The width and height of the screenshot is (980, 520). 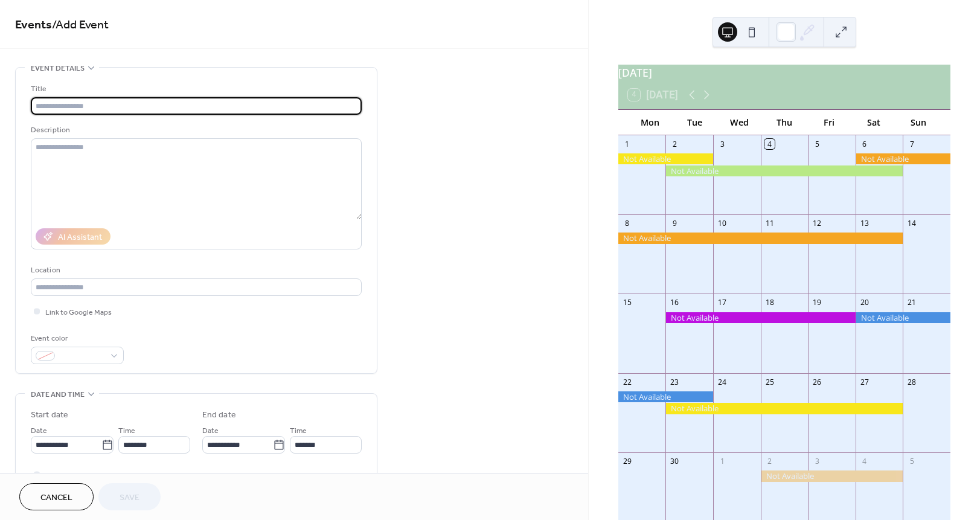 What do you see at coordinates (56, 496) in the screenshot?
I see `button: Cancel` at bounding box center [56, 496].